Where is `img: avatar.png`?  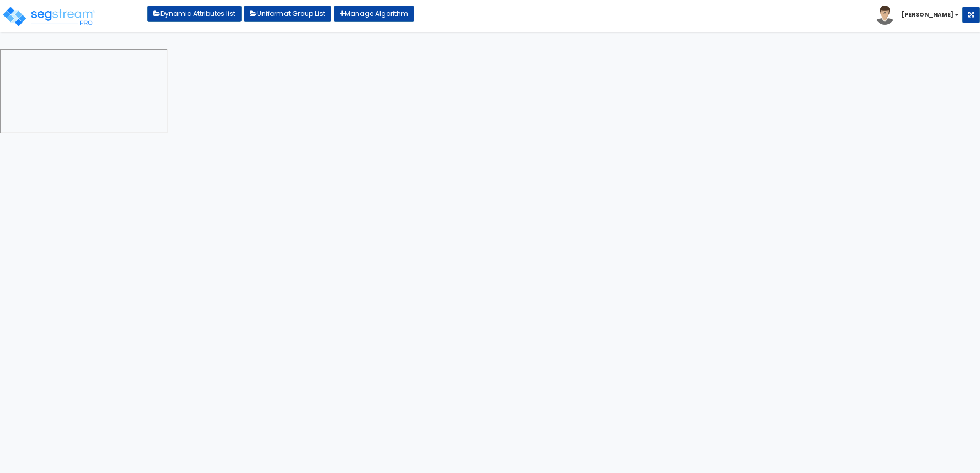
img: avatar.png is located at coordinates (884, 15).